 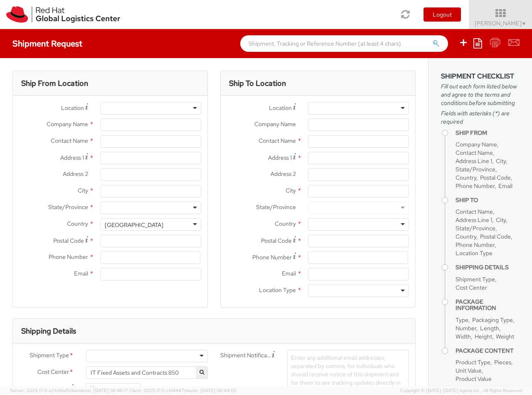 What do you see at coordinates (502, 362) in the screenshot?
I see `span: Pieces` at bounding box center [502, 362].